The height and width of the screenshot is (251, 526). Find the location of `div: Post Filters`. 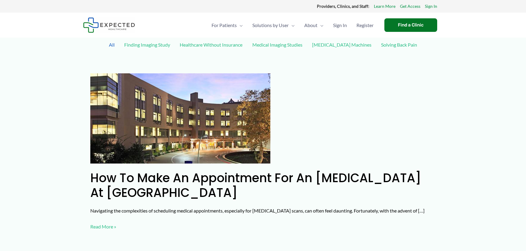

div: Post Filters is located at coordinates (263, 52).